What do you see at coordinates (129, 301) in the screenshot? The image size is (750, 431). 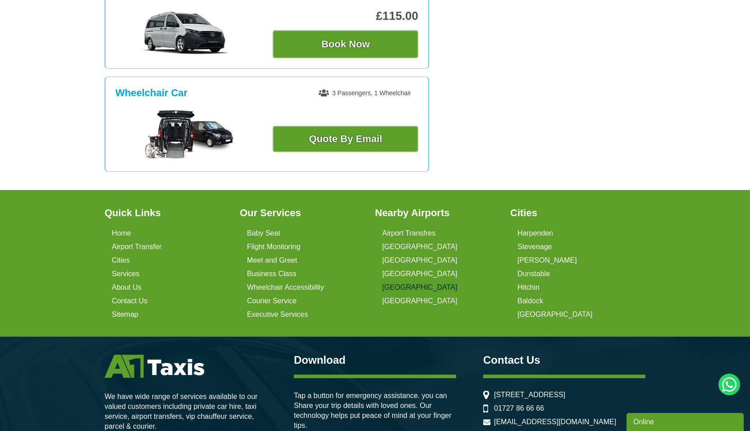 I see `a: Contact Us` at bounding box center [129, 301].